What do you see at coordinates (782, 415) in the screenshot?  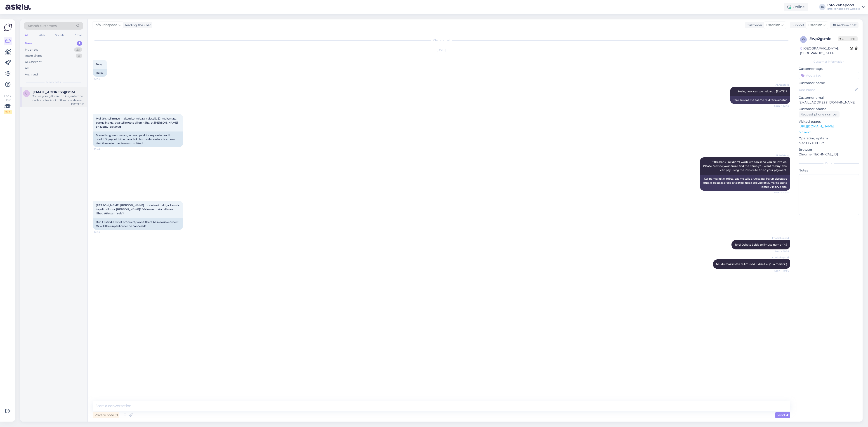 I see `span: Send` at bounding box center [782, 415].